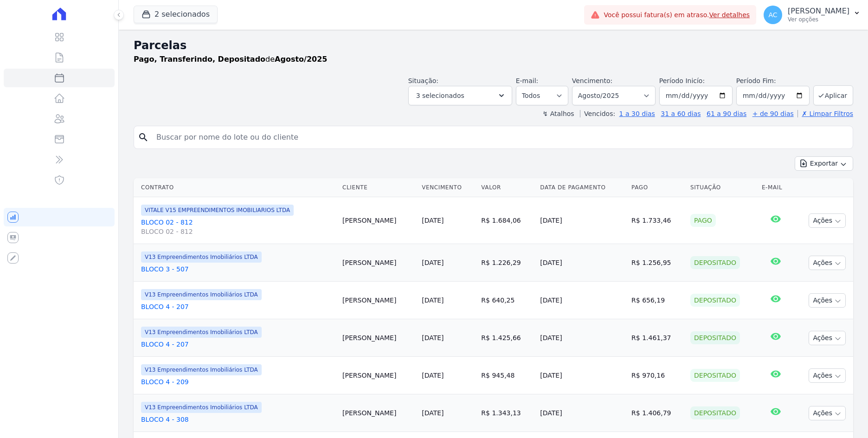 This screenshot has height=438, width=868. I want to click on td: R$ 1.461,37, so click(657, 338).